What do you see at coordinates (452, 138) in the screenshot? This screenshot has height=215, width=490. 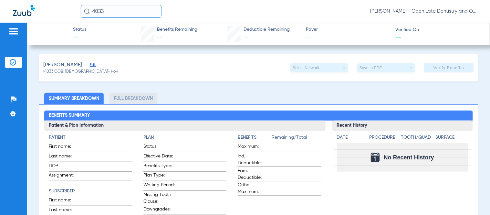 I see `app-breakdown-title: Surface` at bounding box center [452, 138].